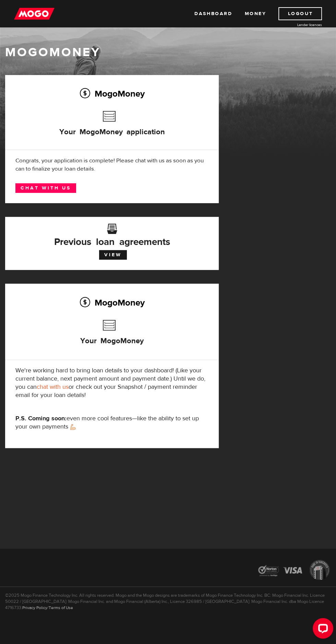 This screenshot has width=336, height=644. I want to click on img: mogo_logo-11ee424be714fa7cbb0f0f49df9e16ec.png, so click(34, 14).